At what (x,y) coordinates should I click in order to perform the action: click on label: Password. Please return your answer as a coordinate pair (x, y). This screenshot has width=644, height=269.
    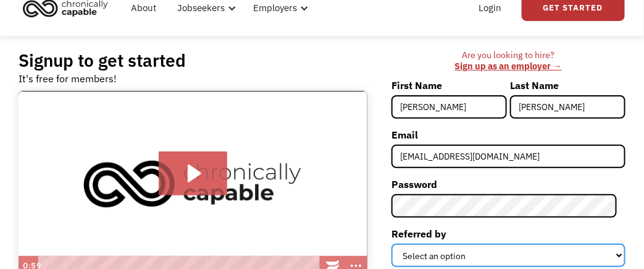
    Looking at the image, I should click on (508, 184).